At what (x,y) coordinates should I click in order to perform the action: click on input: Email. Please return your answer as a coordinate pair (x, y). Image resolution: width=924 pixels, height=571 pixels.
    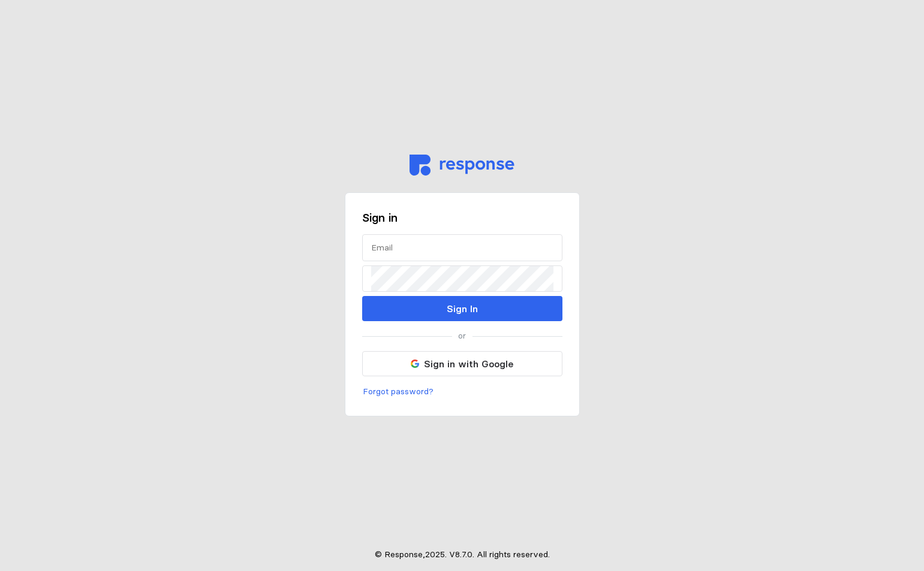
    Looking at the image, I should click on (462, 247).